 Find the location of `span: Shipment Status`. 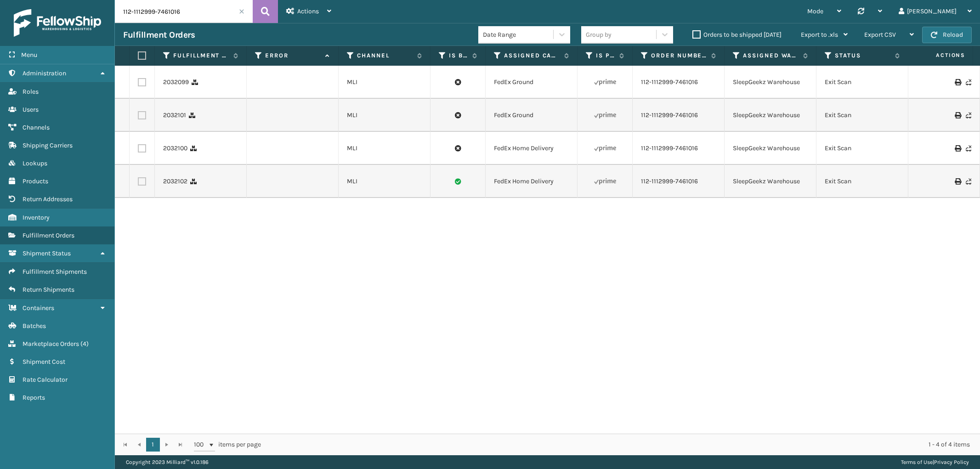

span: Shipment Status is located at coordinates (47, 253).